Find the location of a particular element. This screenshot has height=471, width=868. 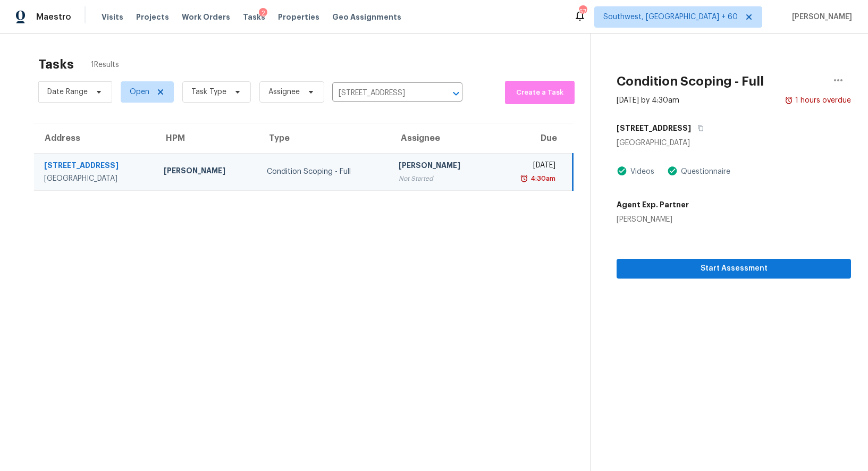

div: Questionnaire is located at coordinates (704, 172).